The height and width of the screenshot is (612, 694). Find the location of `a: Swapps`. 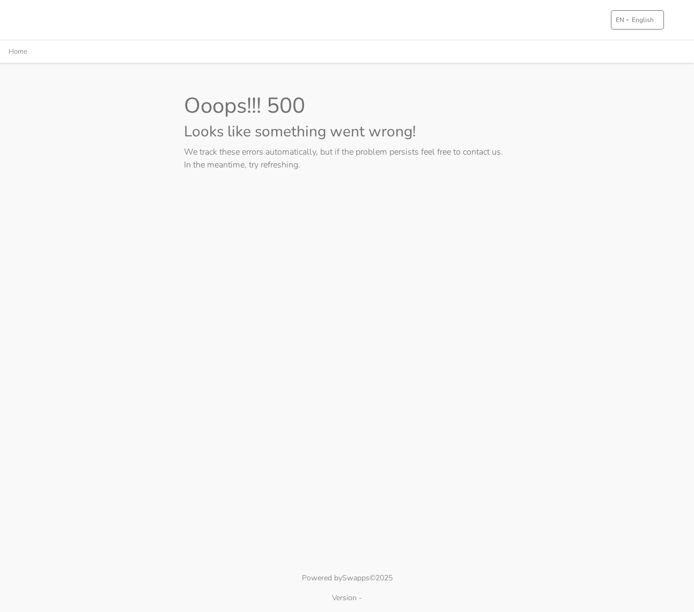

a: Swapps is located at coordinates (356, 577).